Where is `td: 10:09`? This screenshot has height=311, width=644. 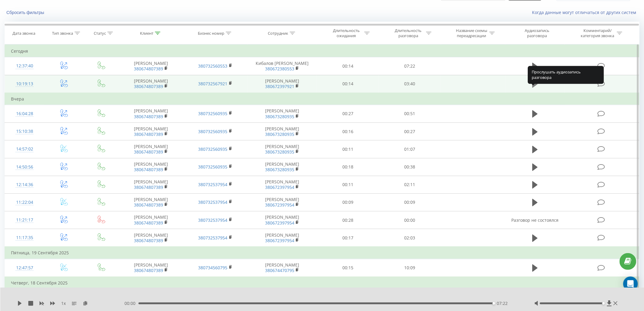
td: 10:09 is located at coordinates (410, 268).